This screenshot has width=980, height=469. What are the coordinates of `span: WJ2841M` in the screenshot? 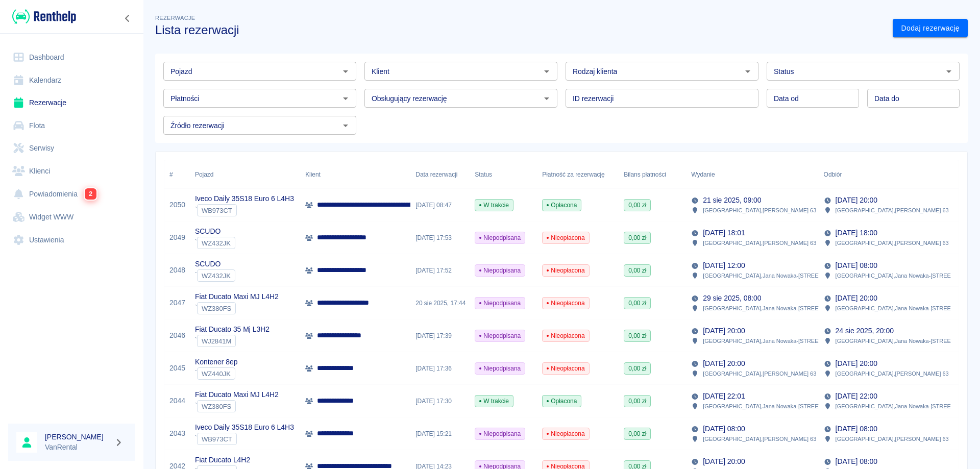 It's located at (216, 341).